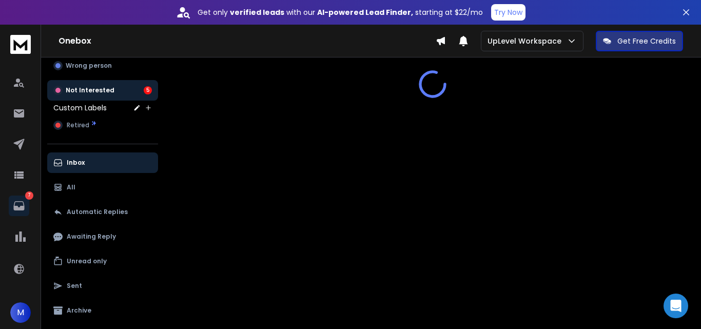  I want to click on p: Wrong person, so click(89, 66).